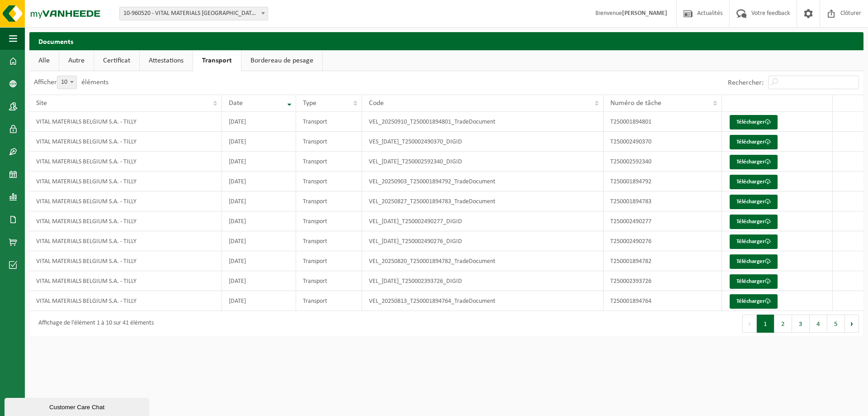 This screenshot has width=868, height=416. Describe the element at coordinates (663, 122) in the screenshot. I see `td: T250001894801` at that location.